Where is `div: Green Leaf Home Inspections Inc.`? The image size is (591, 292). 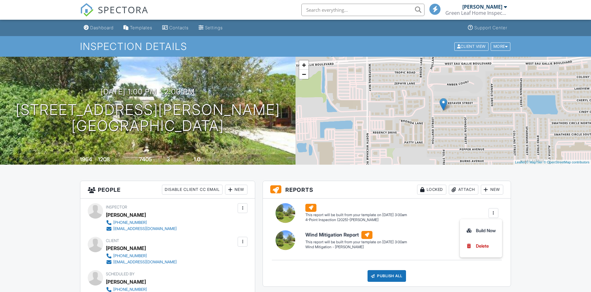 div: Green Leaf Home Inspections Inc. is located at coordinates (476, 13).